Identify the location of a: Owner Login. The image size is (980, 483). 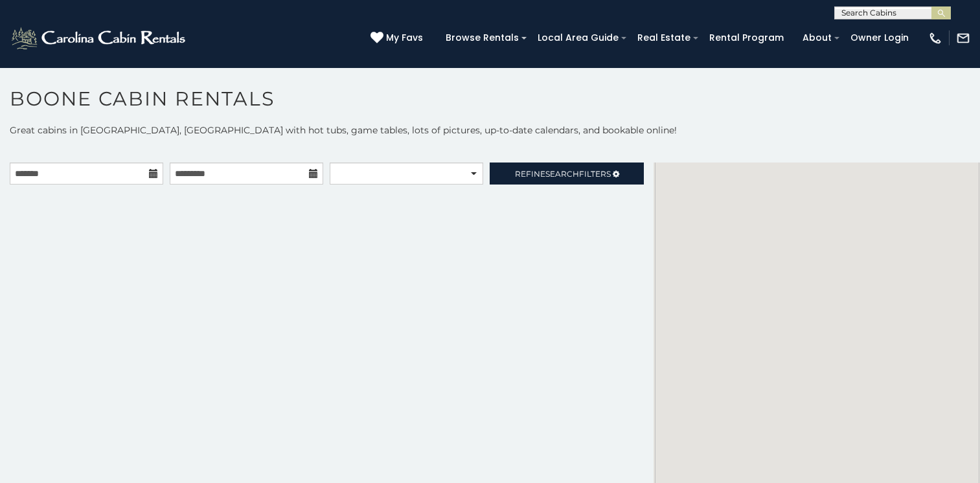
(880, 38).